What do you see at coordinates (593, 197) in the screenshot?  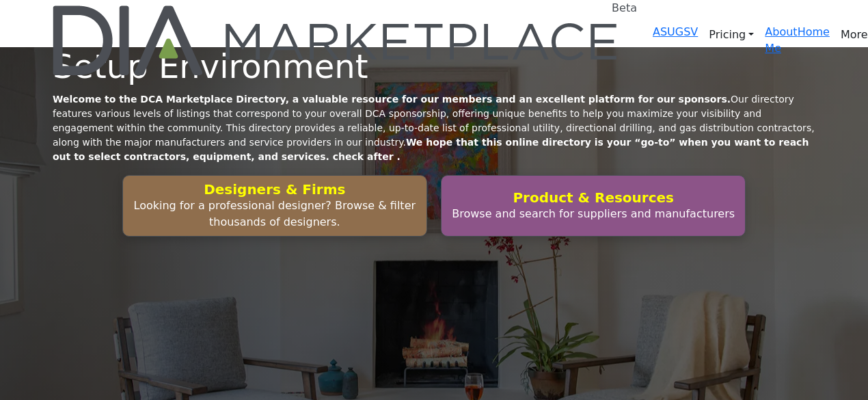 I see `h2: Product & Resources` at bounding box center [593, 197].